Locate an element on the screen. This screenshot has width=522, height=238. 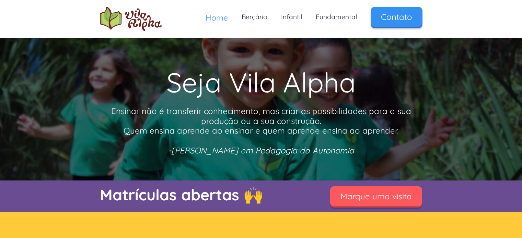
a: Berçário is located at coordinates (254, 17).